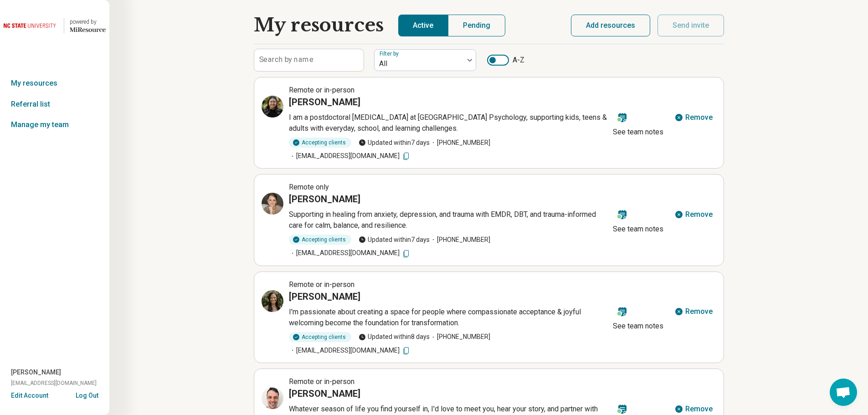  I want to click on img: North Carolina State University, so click(31, 25).